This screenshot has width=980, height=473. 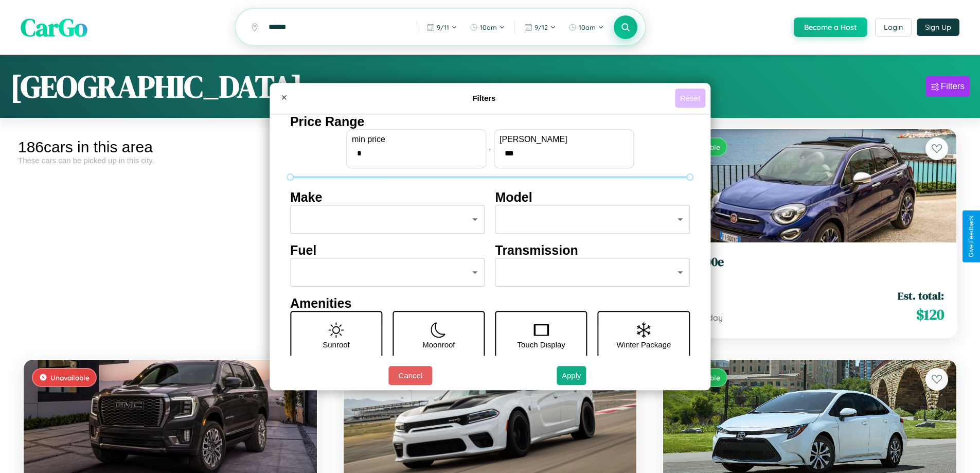 I want to click on div: 186 cars in this area, so click(x=170, y=147).